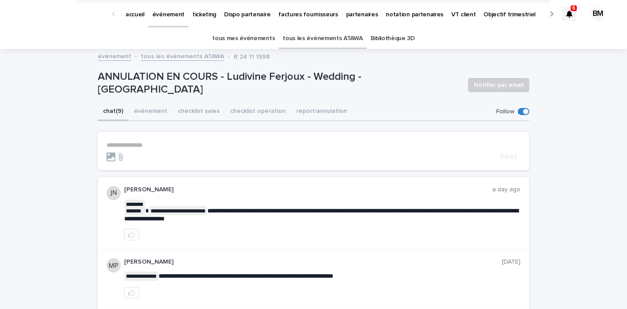  I want to click on div: 6, so click(570, 14).